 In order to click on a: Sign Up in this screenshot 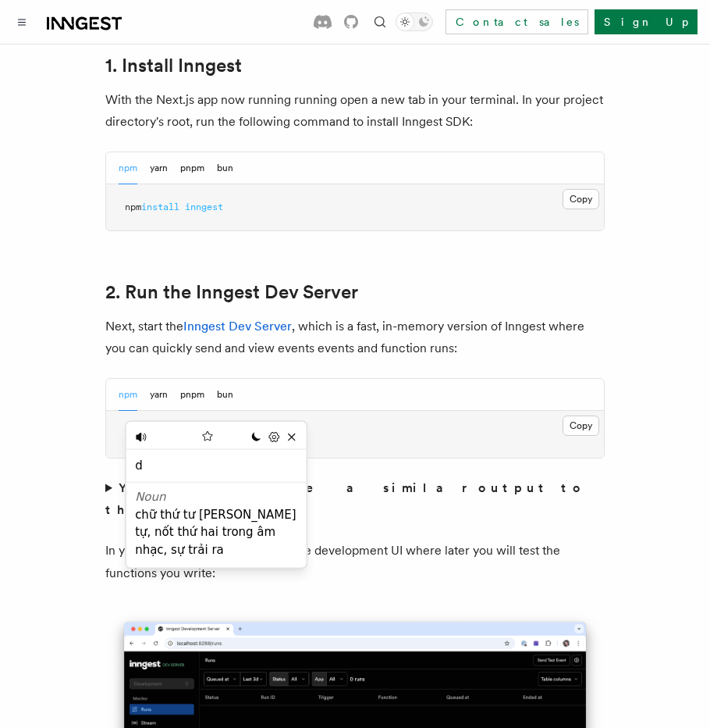, I will do `click(646, 22)`.